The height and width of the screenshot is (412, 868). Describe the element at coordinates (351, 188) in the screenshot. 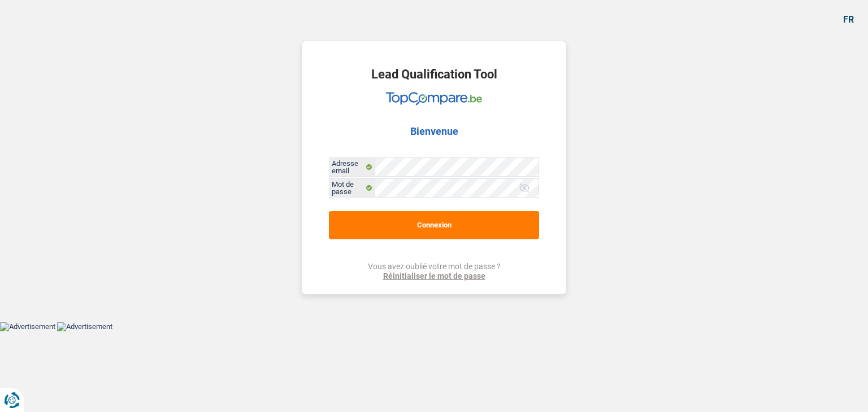

I see `label: Mot de passe` at that location.